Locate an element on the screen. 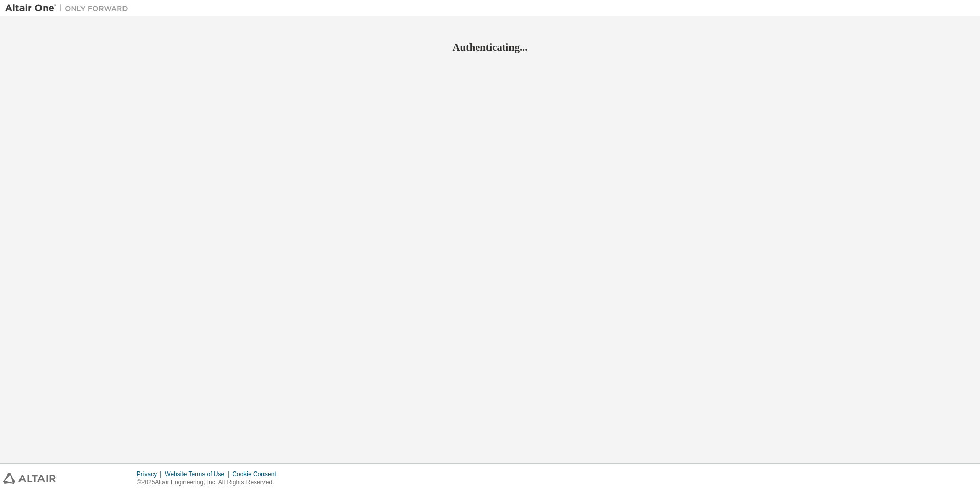  img: altair_logo.svg is located at coordinates (29, 478).